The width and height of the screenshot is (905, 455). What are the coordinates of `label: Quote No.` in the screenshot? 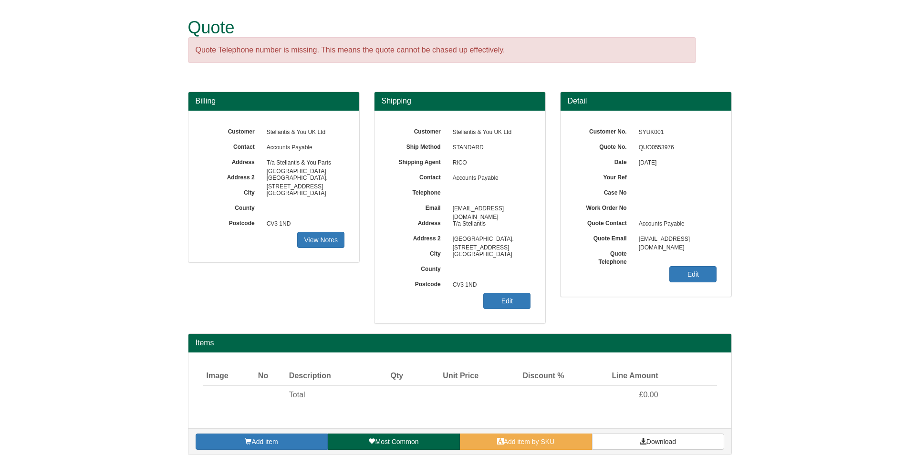 It's located at (605, 146).